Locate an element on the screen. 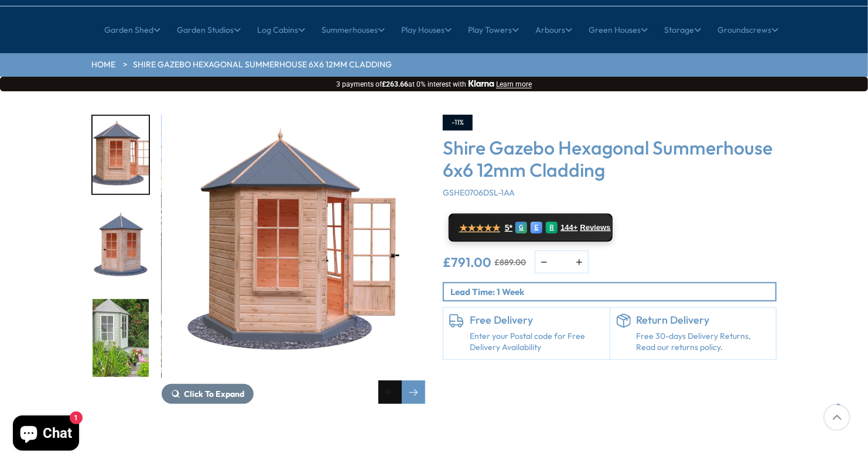  a: Storage is located at coordinates (682, 30).